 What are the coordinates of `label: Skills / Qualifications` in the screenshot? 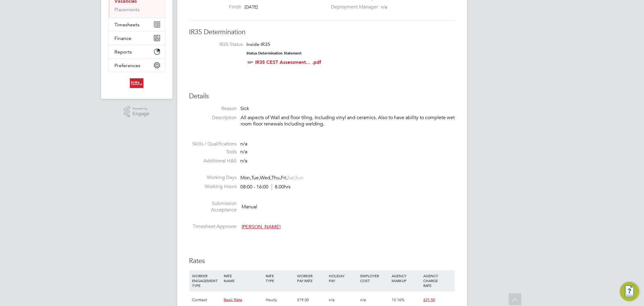 It's located at (213, 144).